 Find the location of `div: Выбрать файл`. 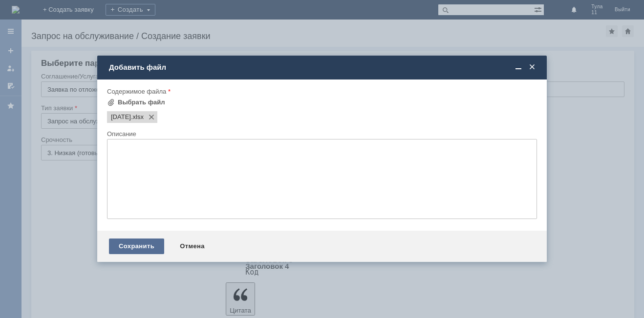

div: Выбрать файл is located at coordinates (141, 102).